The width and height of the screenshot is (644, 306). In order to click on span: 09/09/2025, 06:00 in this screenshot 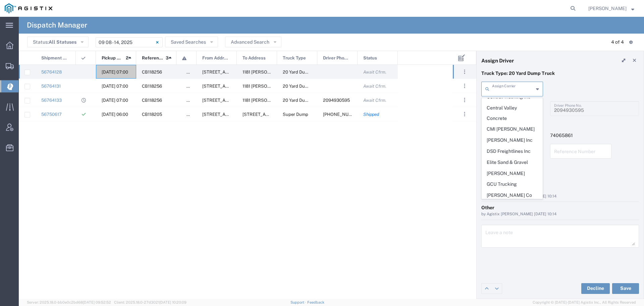, I will do `click(115, 114)`.